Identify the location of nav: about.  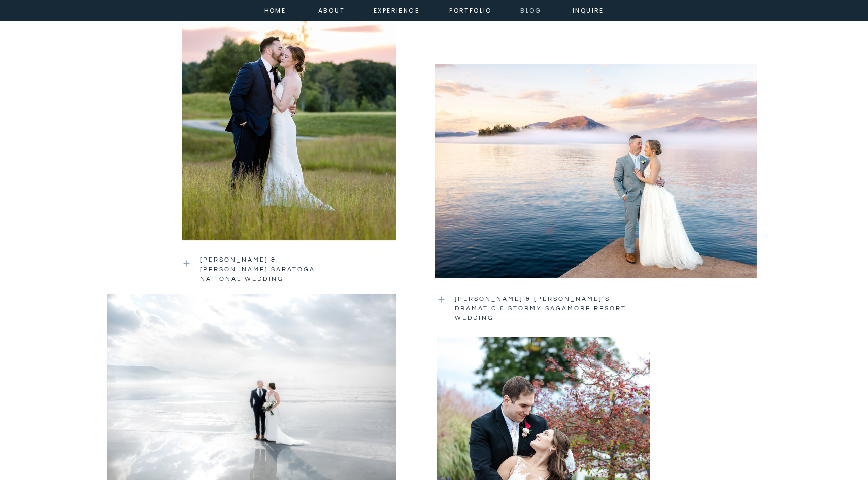
(329, 10).